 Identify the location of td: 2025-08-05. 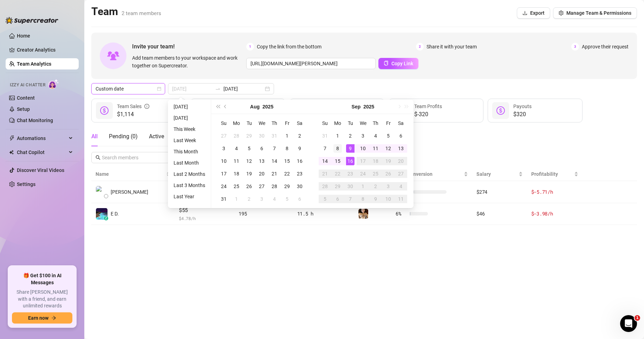
(249, 149).